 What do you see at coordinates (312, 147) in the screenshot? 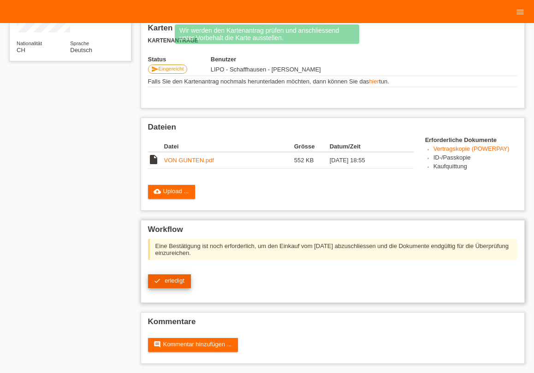
I see `th: Grösse` at bounding box center [312, 147].